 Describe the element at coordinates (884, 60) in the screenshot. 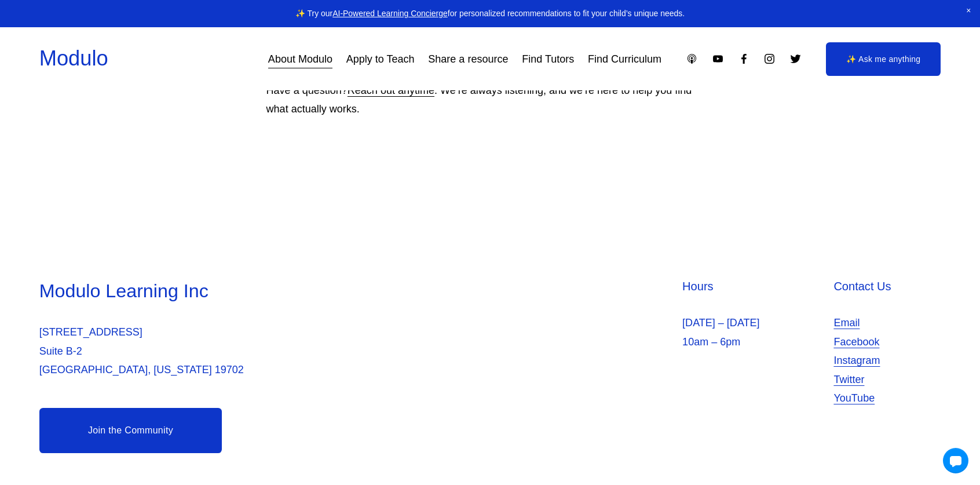

I see `a: ✨ Ask me anything` at that location.